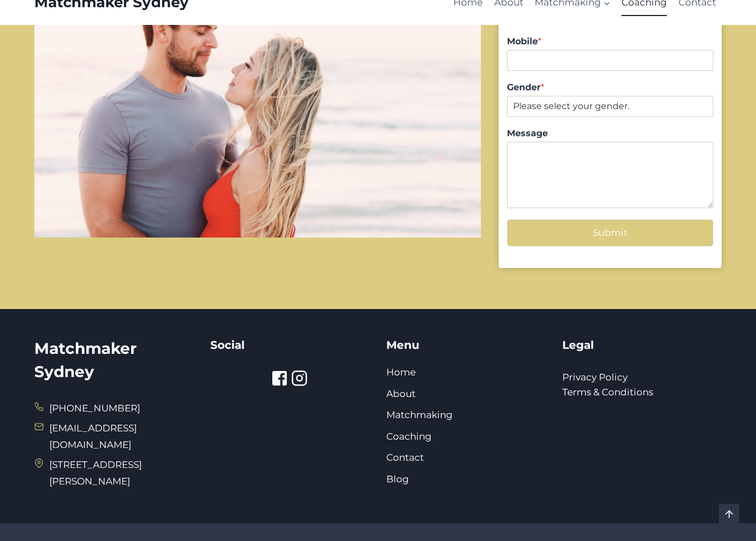  What do you see at coordinates (642, 345) in the screenshot?
I see `h5: Legal` at bounding box center [642, 345].